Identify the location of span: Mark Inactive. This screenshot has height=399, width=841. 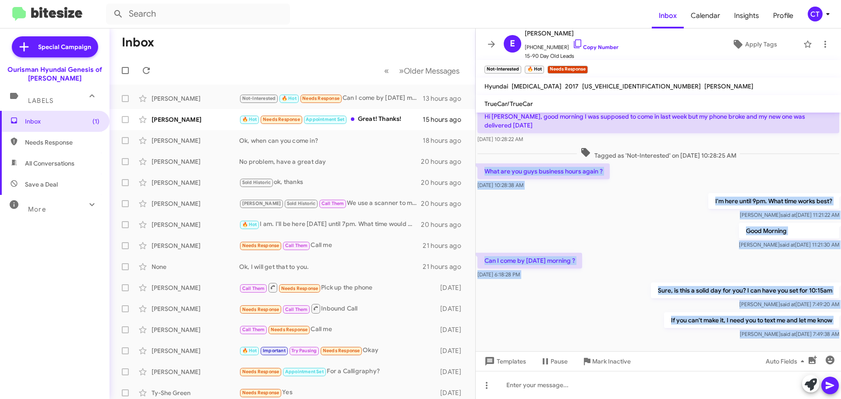
(611, 361).